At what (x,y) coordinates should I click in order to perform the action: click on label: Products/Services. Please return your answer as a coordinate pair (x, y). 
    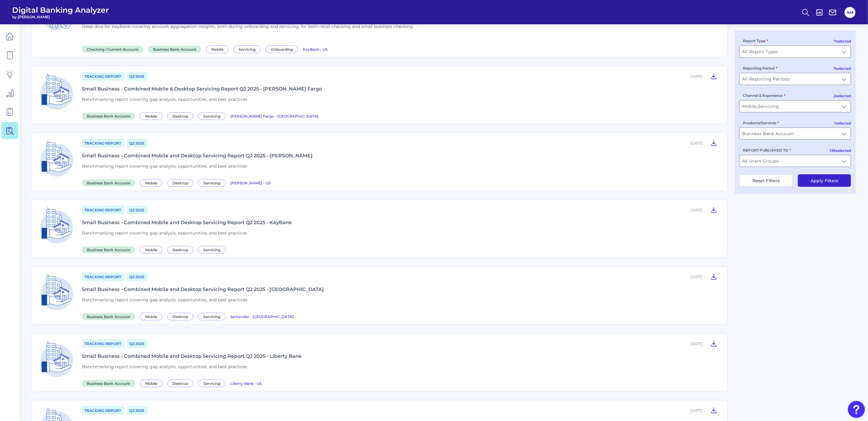
    Looking at the image, I should click on (761, 123).